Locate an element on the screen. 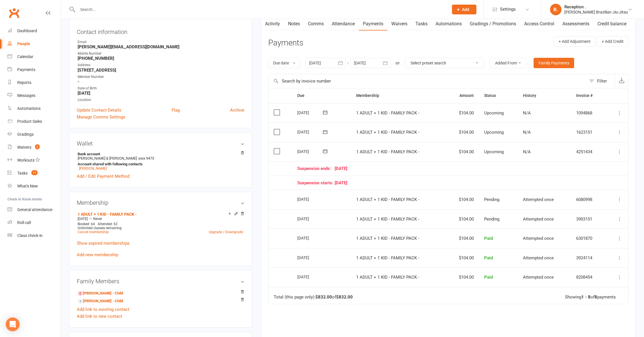 Image resolution: width=644 pixels, height=337 pixels. span: Suspension ends: is located at coordinates (316, 168).